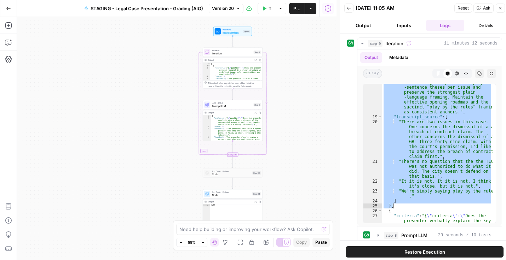 This screenshot has width=506, height=260. Describe the element at coordinates (232, 94) in the screenshot. I see `g: Edge from step_9 to step_8` at that location.